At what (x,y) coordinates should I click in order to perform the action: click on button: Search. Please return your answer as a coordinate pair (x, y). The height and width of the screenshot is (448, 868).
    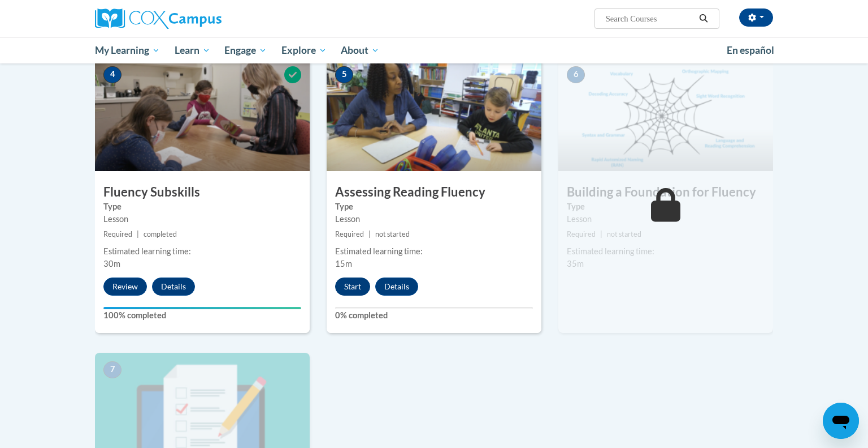
    Looking at the image, I should click on (704, 19).